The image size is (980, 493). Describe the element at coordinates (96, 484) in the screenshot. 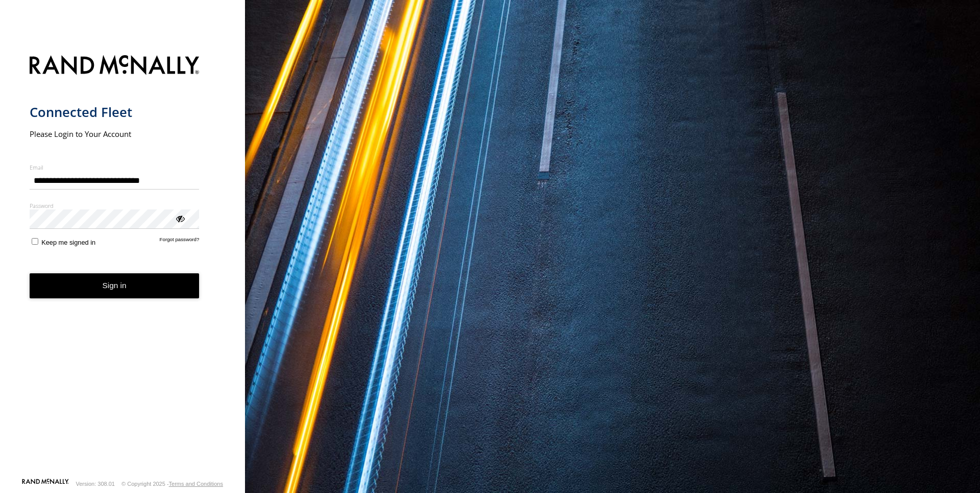

I see `div: Version: 308.01` at that location.